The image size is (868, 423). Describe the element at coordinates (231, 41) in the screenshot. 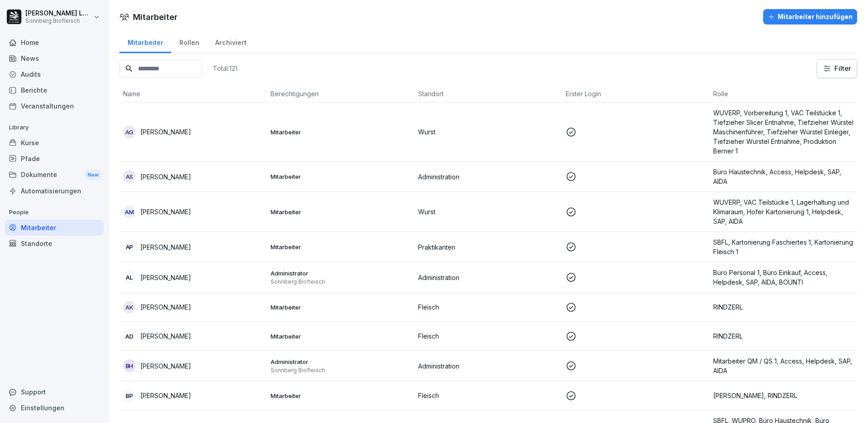

I see `div: Archiviert` at that location.